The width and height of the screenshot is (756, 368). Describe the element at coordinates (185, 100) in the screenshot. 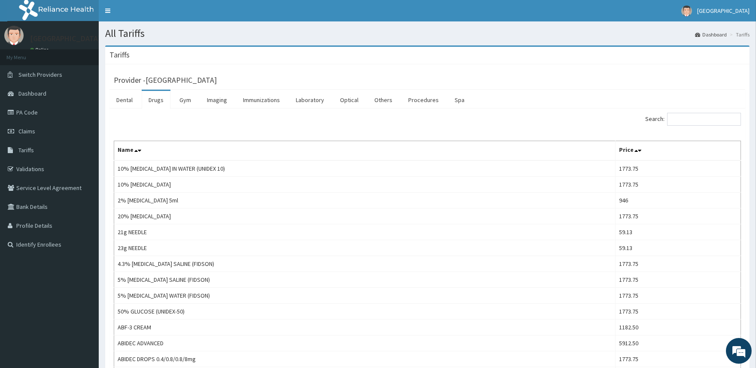

I see `a: Gym` at that location.